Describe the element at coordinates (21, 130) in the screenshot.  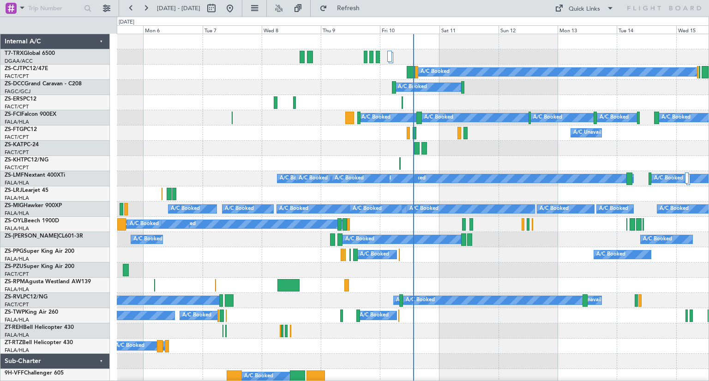
I see `a: ZS-FTGPC12` at that location.